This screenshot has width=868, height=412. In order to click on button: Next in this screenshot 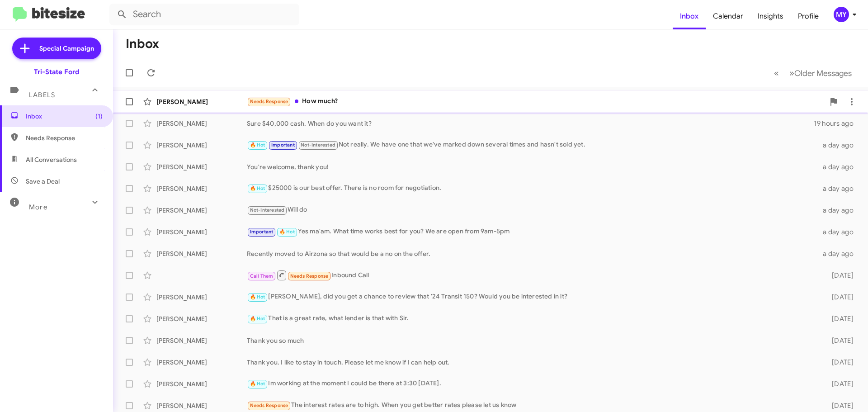, I will do `click(820, 73)`.